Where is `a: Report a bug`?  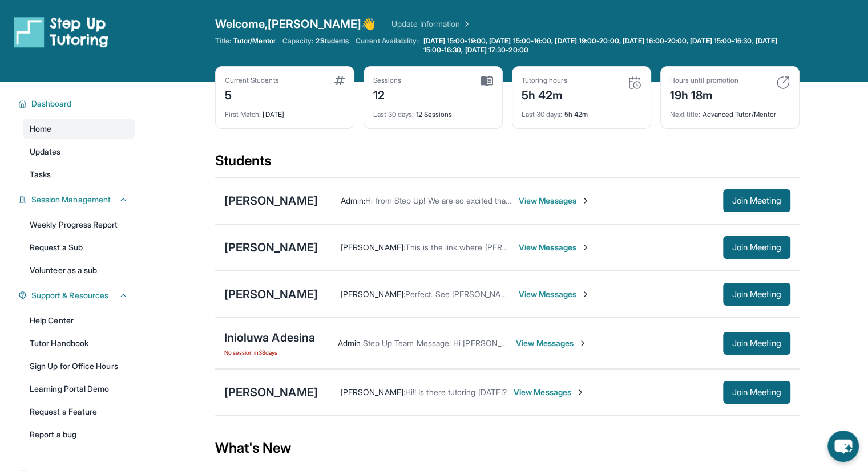
a: Report a bug is located at coordinates (78, 434).